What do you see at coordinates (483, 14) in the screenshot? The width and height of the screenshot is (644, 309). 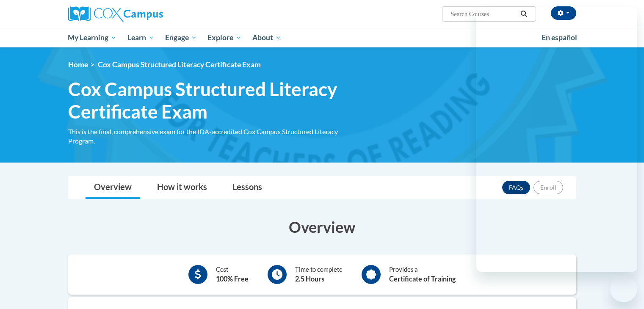 I see `input: Search Courses` at bounding box center [483, 14].